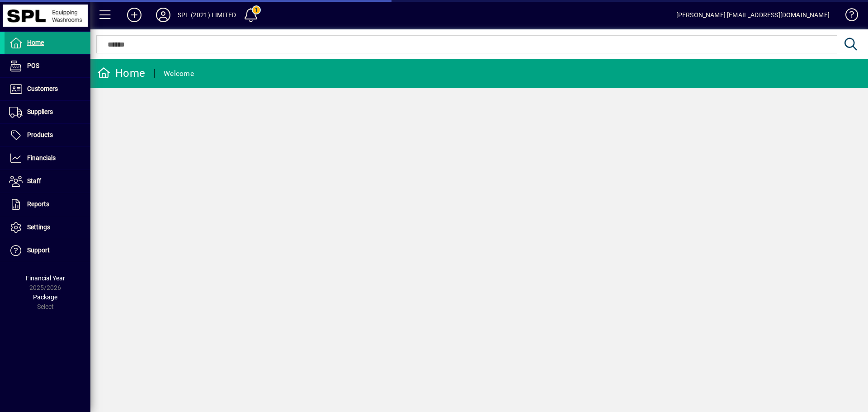 The height and width of the screenshot is (412, 868). Describe the element at coordinates (48, 228) in the screenshot. I see `a: Settings` at that location.